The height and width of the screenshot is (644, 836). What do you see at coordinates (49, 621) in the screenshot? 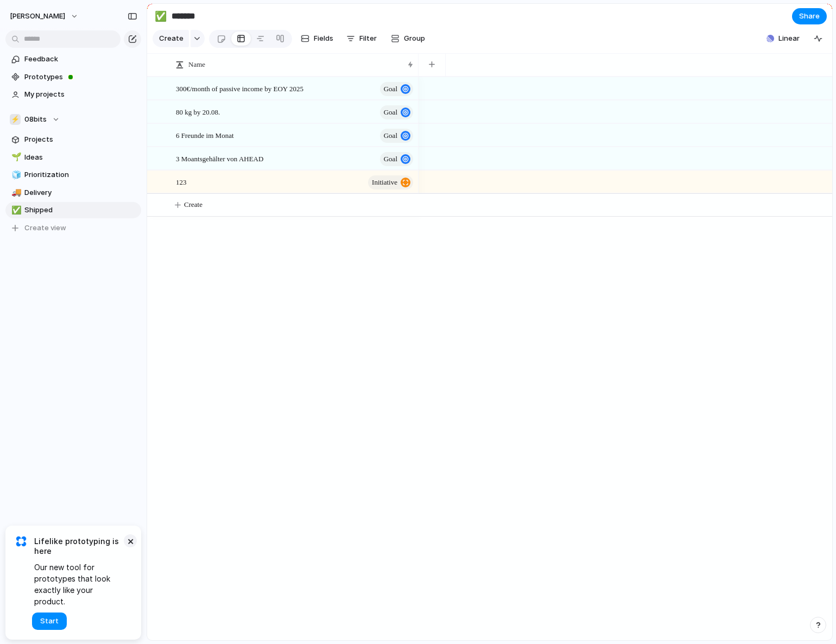
I see `span: Start` at bounding box center [49, 621].